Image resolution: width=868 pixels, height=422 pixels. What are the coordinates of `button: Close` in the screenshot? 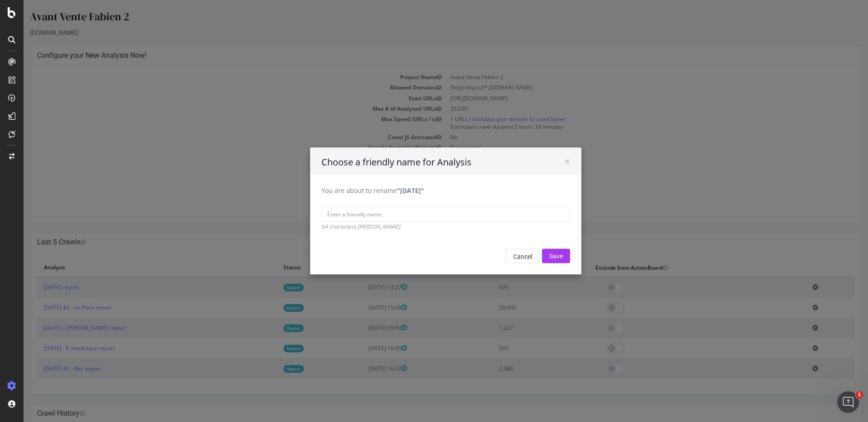 It's located at (544, 162).